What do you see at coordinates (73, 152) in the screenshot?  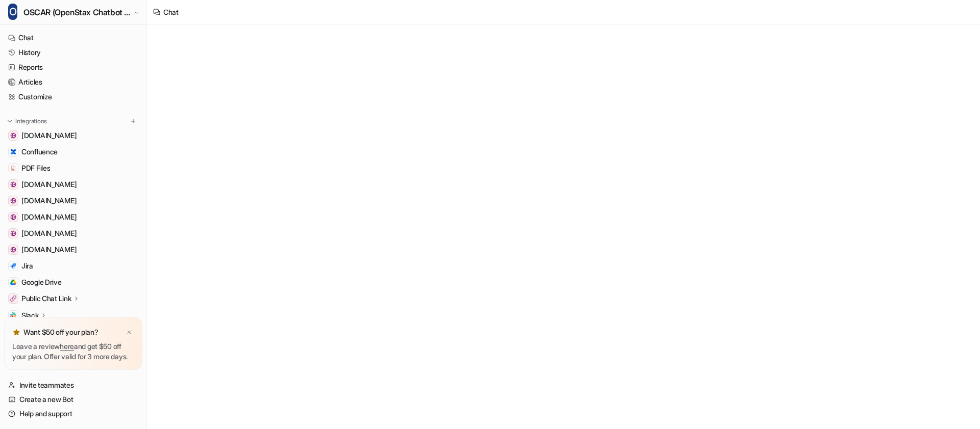 I see `a: ConfluenceConfluence` at bounding box center [73, 152].